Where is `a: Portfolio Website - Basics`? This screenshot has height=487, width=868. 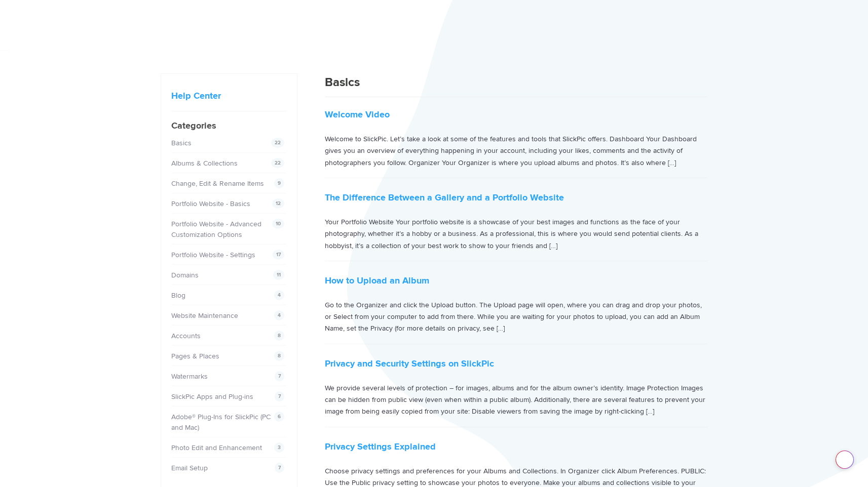
a: Portfolio Website - Basics is located at coordinates (211, 204).